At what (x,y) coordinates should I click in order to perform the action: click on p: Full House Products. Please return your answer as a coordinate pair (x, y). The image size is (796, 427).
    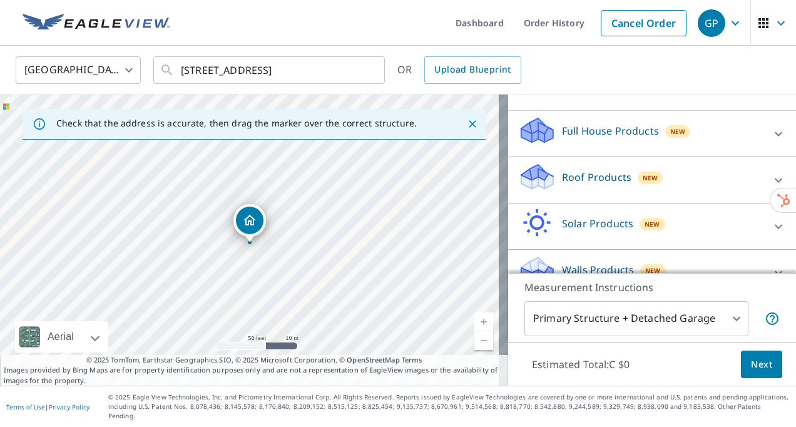
    Looking at the image, I should click on (610, 131).